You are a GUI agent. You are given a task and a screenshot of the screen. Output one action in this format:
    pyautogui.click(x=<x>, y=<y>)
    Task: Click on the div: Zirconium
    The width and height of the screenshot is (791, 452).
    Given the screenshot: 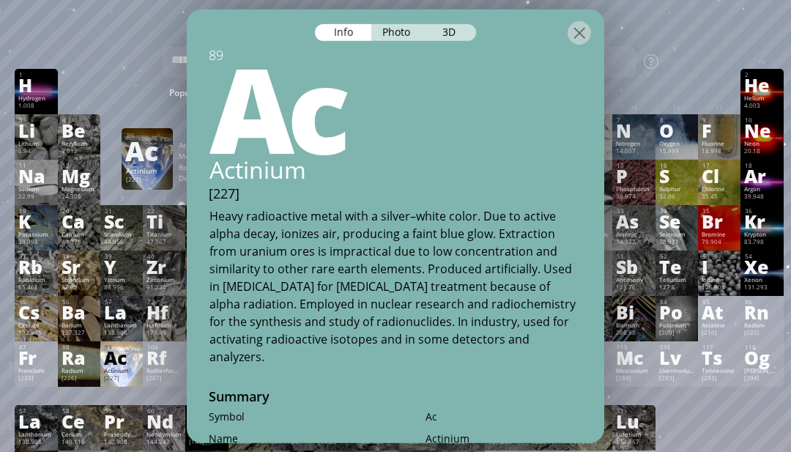 What is the action you would take?
    pyautogui.click(x=164, y=280)
    